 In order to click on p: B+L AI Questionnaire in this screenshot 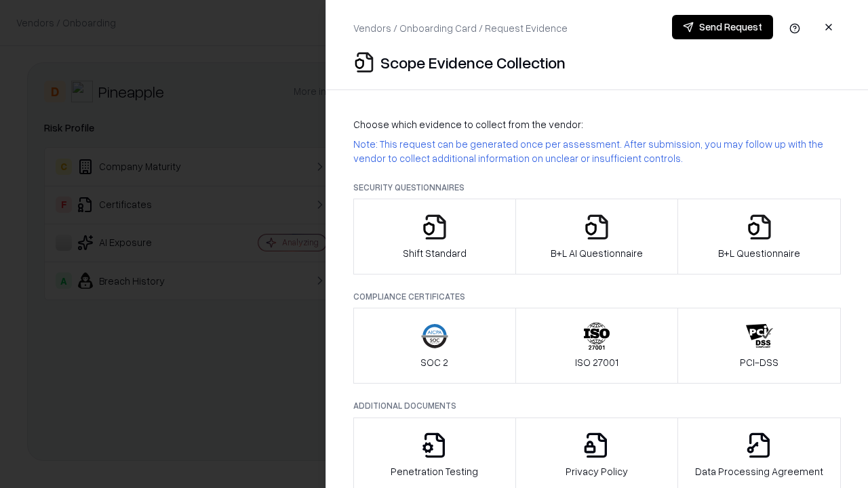, I will do `click(597, 253)`.